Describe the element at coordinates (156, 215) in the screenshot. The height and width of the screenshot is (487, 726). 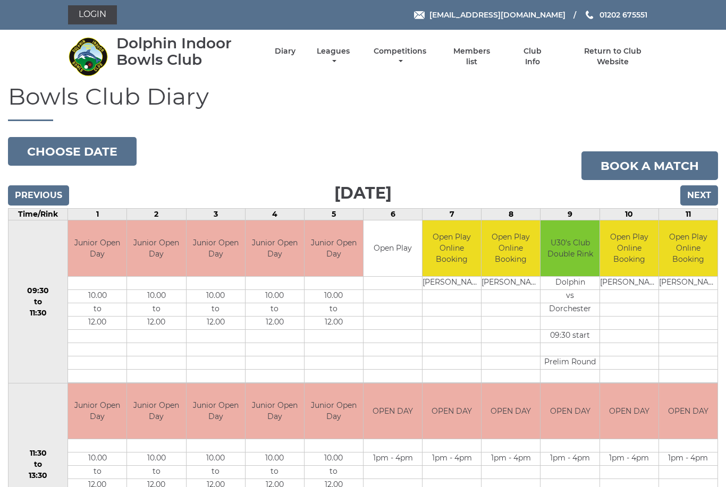
I see `td: 2` at that location.